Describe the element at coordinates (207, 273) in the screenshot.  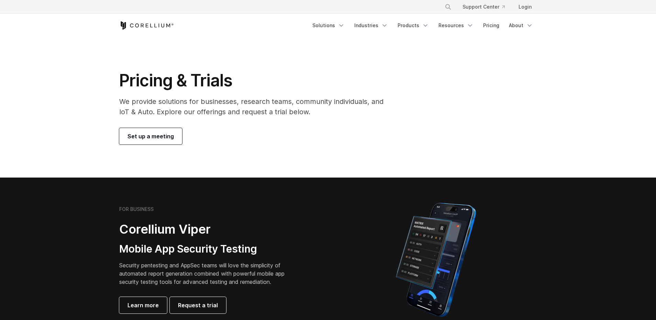
I see `p: Security pentesting and AppSec teams will love the simplicity of automated report generation comb...` at that location.